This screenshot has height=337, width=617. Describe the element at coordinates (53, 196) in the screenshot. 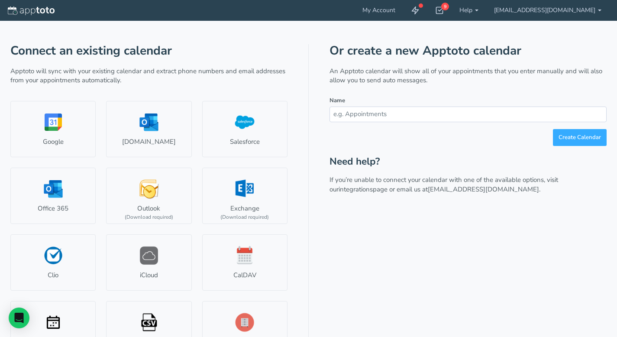

I see `a: Office 365` at that location.